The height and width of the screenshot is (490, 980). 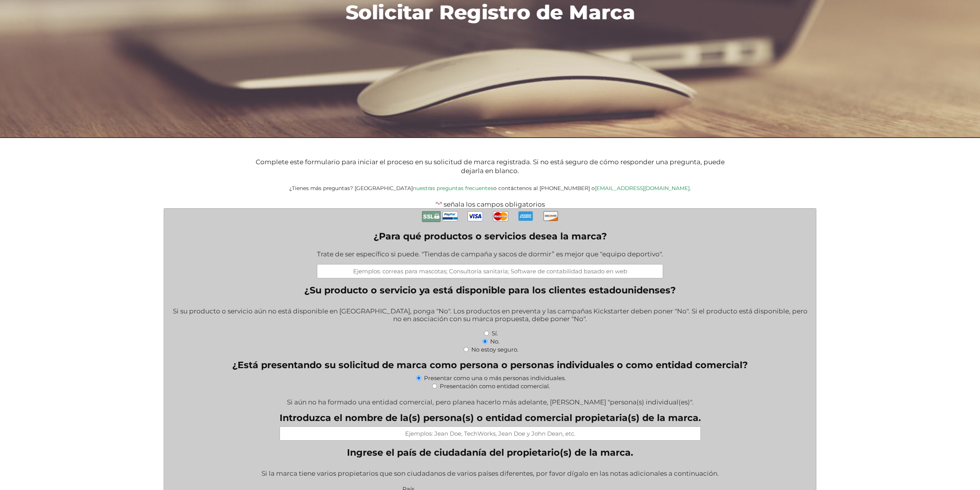 What do you see at coordinates (495, 341) in the screenshot?
I see `label: No.` at bounding box center [495, 341].